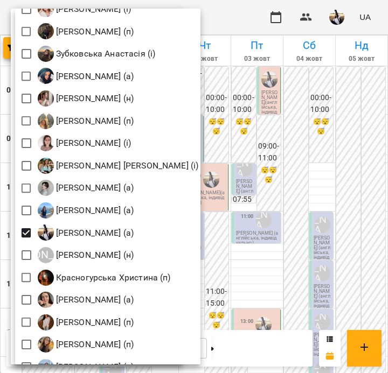  What do you see at coordinates (86, 345) in the screenshot?
I see `div: Куплевацька Олександра Іванівна (п)` at bounding box center [86, 345].